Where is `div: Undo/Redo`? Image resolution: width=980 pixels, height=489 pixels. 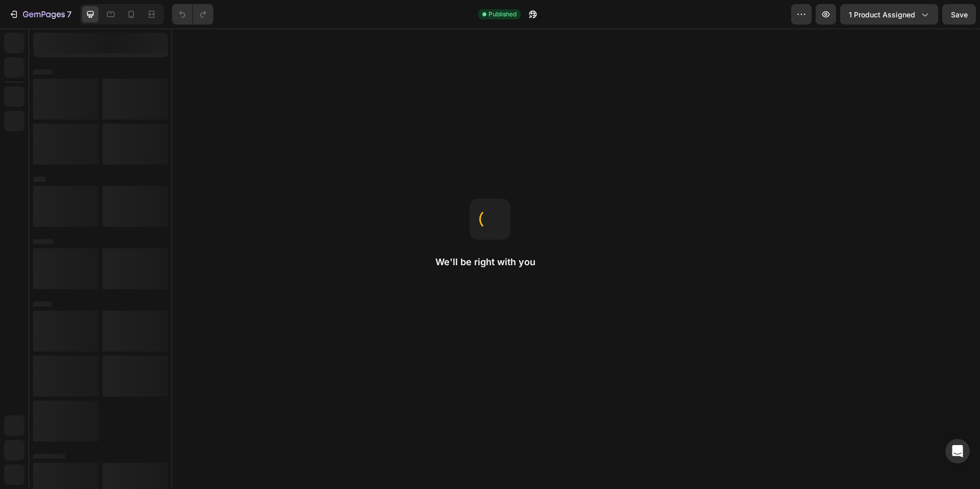
div: Undo/Redo is located at coordinates (192, 14).